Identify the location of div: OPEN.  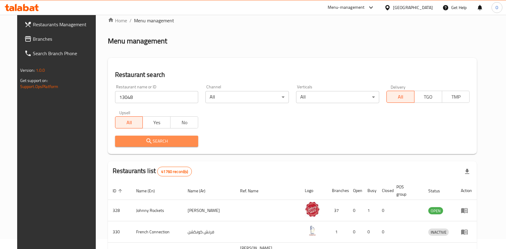
(435, 210).